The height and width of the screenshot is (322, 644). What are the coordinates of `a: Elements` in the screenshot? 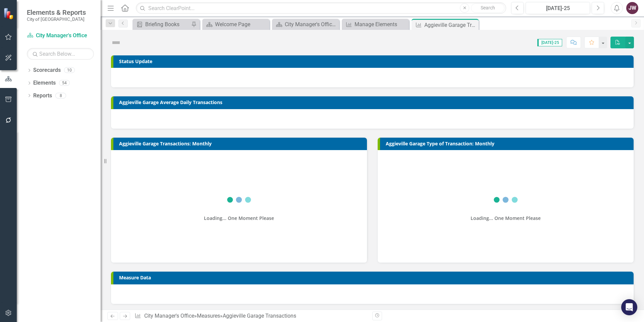 It's located at (44, 83).